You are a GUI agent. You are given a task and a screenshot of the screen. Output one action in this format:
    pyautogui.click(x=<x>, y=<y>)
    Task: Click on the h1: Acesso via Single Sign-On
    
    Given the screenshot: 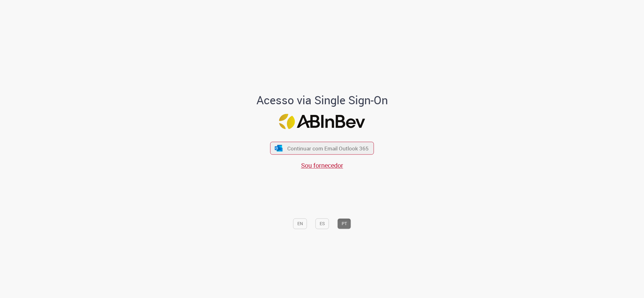 What is the action you would take?
    pyautogui.click(x=322, y=100)
    